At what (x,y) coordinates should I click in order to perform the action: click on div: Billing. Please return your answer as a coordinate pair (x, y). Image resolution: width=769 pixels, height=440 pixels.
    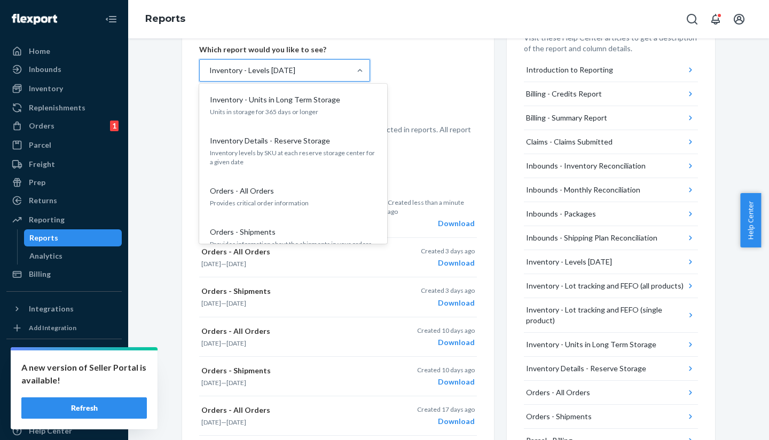
    Looking at the image, I should click on (40, 274).